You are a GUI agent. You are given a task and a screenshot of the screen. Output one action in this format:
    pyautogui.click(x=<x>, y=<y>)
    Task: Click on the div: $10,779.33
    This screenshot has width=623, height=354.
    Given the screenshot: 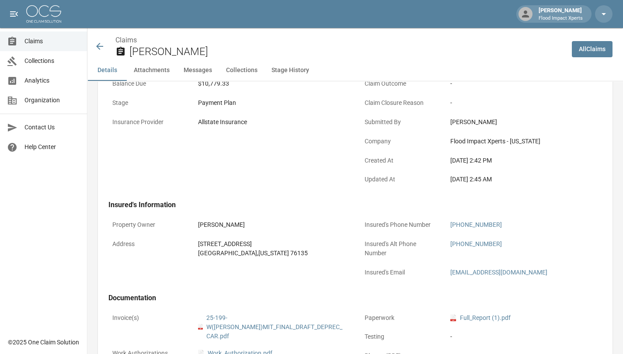 What is the action you would take?
    pyautogui.click(x=272, y=84)
    